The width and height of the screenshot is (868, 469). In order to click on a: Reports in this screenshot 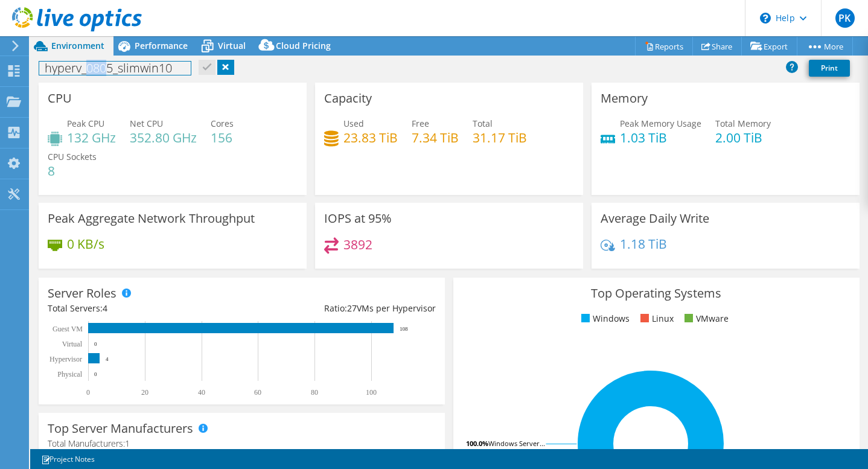, I will do `click(664, 46)`.